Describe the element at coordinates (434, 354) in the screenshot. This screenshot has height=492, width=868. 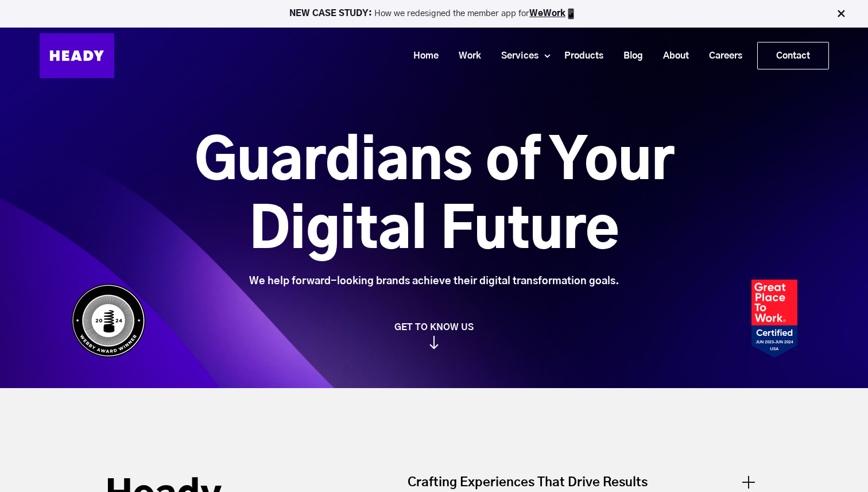
I see `img: arrow_down` at that location.